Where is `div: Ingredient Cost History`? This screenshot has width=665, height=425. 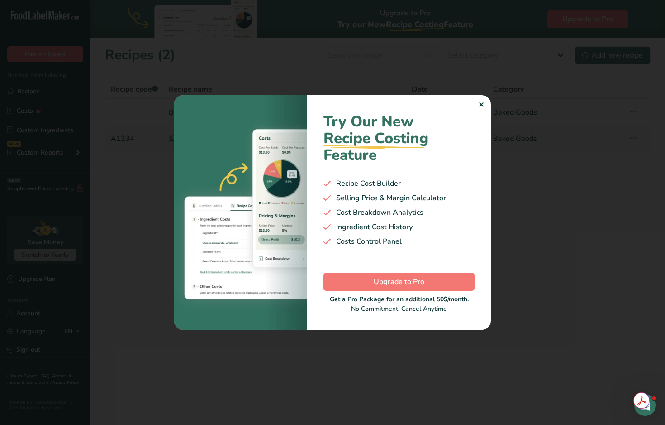
div: Ingredient Cost History is located at coordinates (399, 227).